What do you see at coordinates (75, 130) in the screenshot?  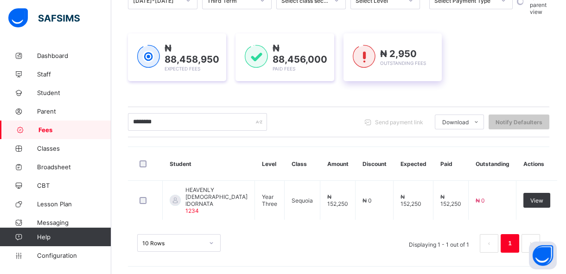 I see `span: Fees` at bounding box center [75, 130].